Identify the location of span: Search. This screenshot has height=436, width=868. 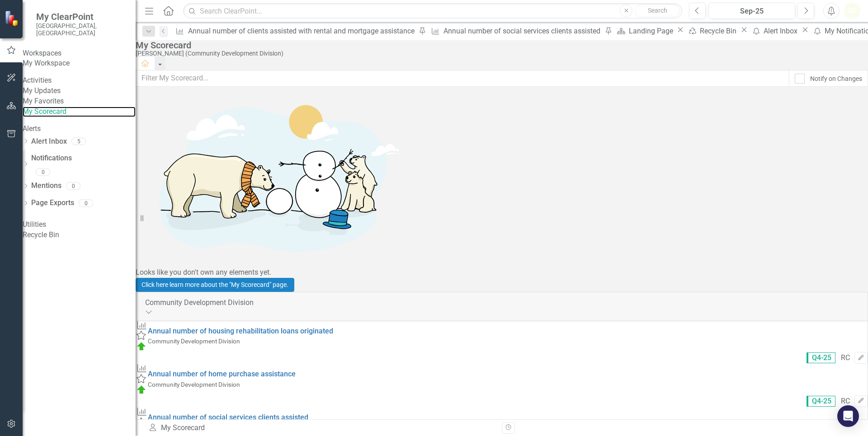
(657, 11).